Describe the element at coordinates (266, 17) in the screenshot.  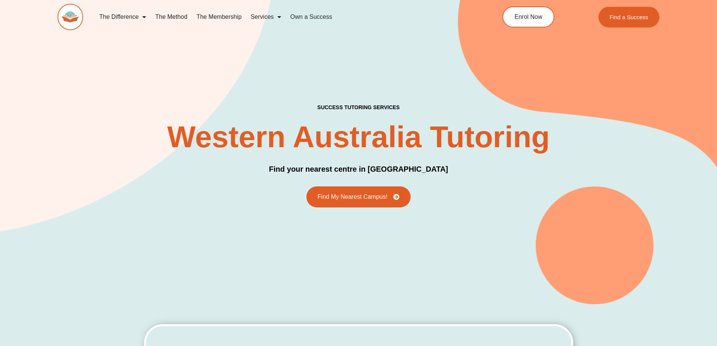
I see `a: Services` at that location.